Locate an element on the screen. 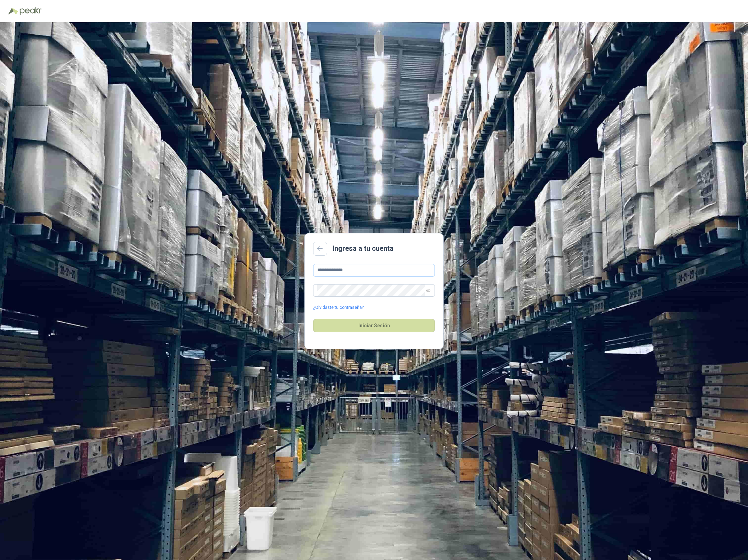  img: Peakr is located at coordinates (30, 11).